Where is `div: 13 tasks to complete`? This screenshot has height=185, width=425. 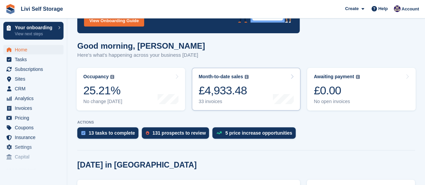 div: 13 tasks to complete is located at coordinates (112, 133).